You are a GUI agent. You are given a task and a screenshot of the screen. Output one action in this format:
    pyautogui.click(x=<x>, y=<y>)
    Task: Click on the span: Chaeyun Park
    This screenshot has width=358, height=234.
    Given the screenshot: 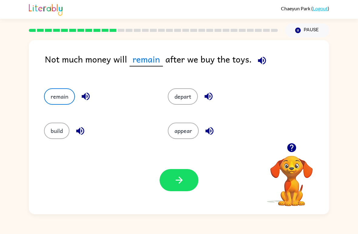 What is the action you would take?
    pyautogui.click(x=296, y=8)
    